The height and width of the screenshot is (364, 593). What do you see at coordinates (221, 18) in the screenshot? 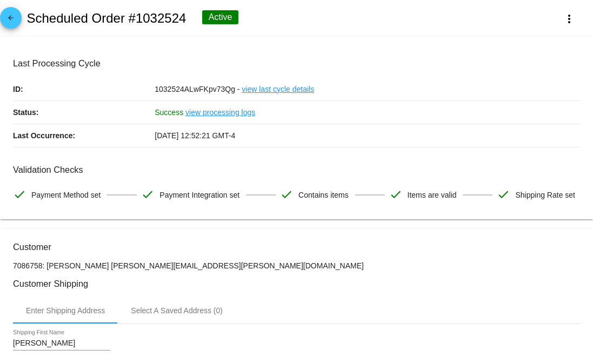
I see `div: Active` at bounding box center [221, 18].